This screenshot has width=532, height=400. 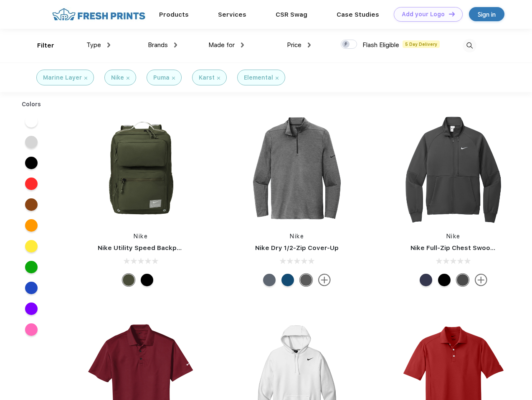 I want to click on div: Navy Heather, so click(x=269, y=280).